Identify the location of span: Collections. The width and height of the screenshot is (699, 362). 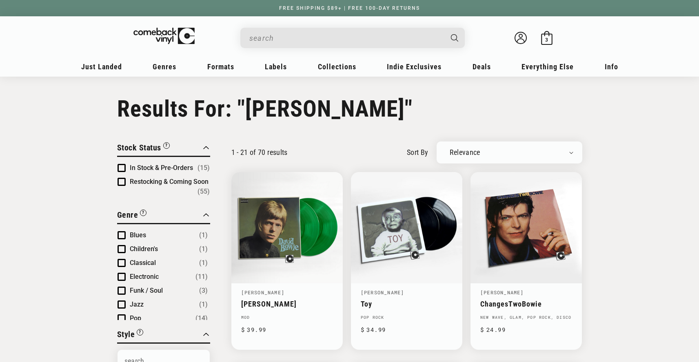
(337, 66).